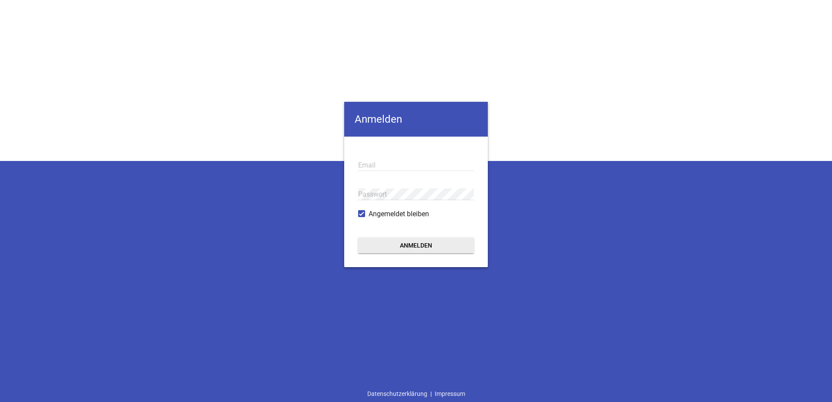 This screenshot has width=832, height=402. Describe the element at coordinates (416, 119) in the screenshot. I see `h4: Anmelden` at that location.